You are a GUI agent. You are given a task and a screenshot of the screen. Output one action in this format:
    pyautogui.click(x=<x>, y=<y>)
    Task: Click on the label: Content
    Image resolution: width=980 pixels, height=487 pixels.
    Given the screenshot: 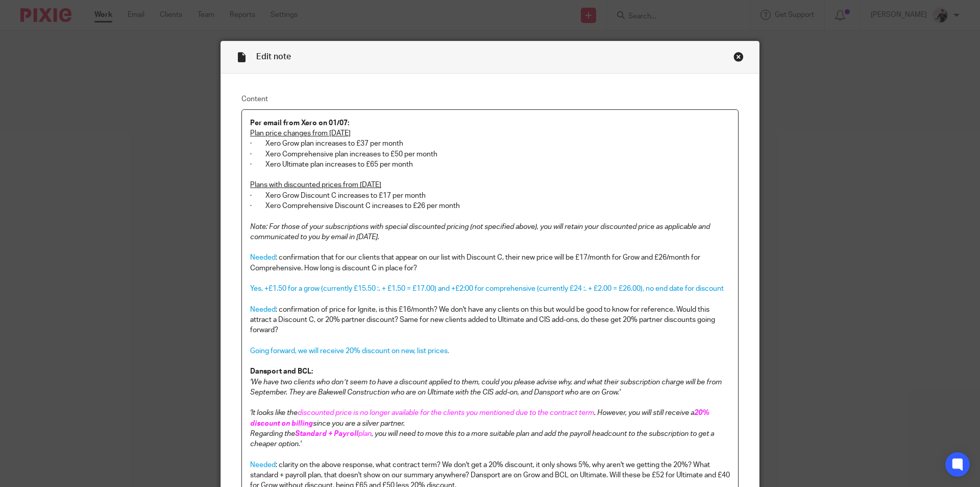 What is the action you would take?
    pyautogui.click(x=490, y=99)
    